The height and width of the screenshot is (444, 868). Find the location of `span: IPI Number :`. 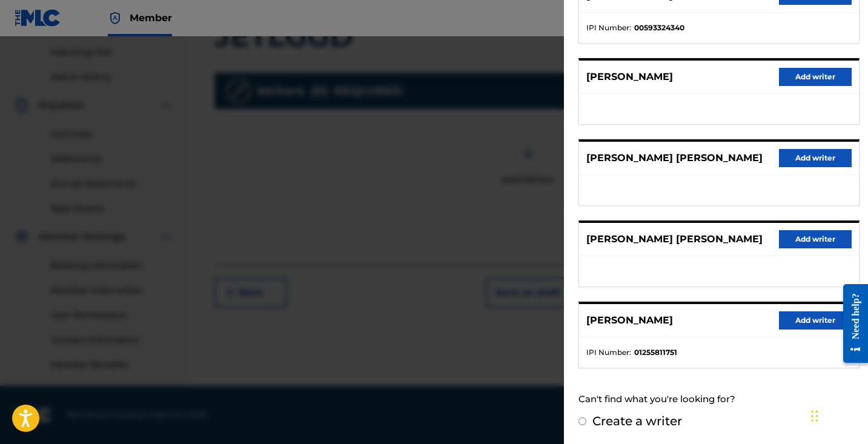

span: IPI Number : is located at coordinates (608, 353).